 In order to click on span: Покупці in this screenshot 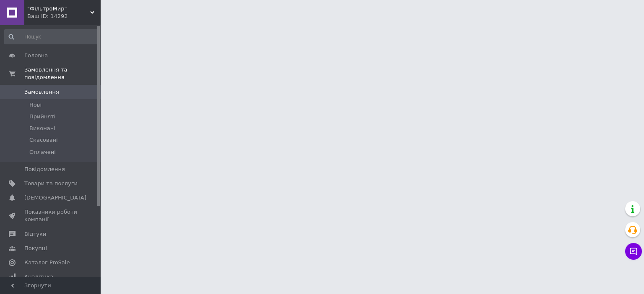, I will do `click(35, 249)`.